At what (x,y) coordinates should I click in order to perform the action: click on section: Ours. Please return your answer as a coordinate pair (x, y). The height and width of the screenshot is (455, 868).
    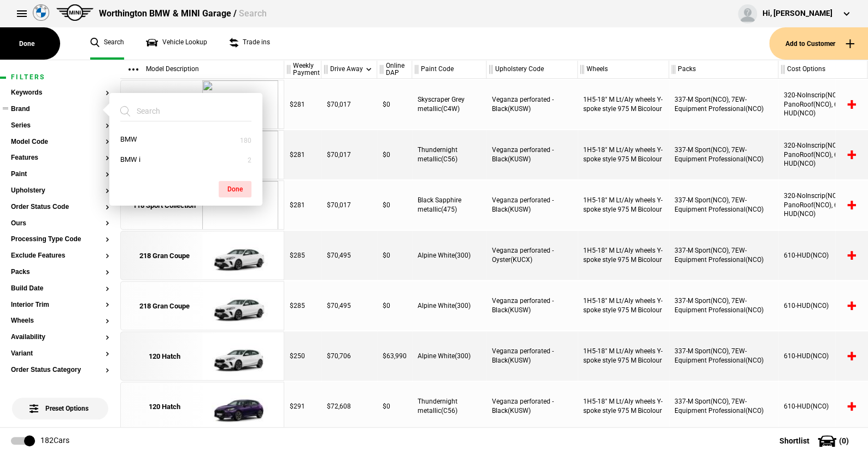
    Looking at the image, I should click on (60, 228).